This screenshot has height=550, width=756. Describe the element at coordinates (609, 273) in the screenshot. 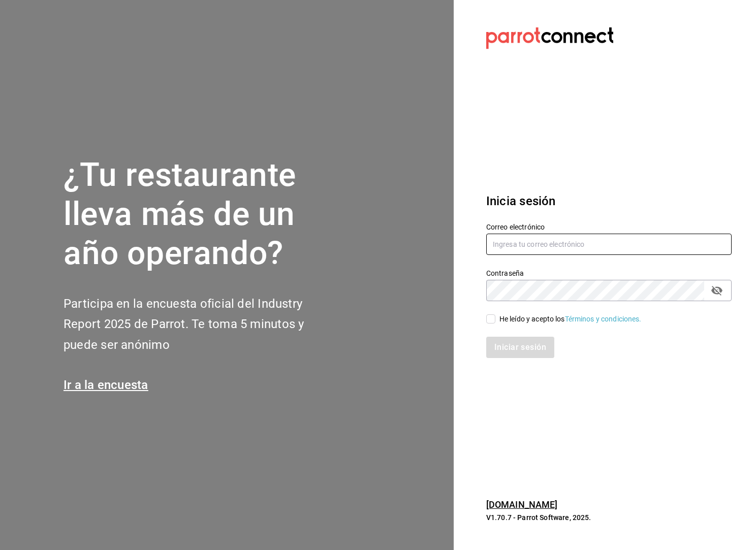

I see `label: Contraseña` at that location.